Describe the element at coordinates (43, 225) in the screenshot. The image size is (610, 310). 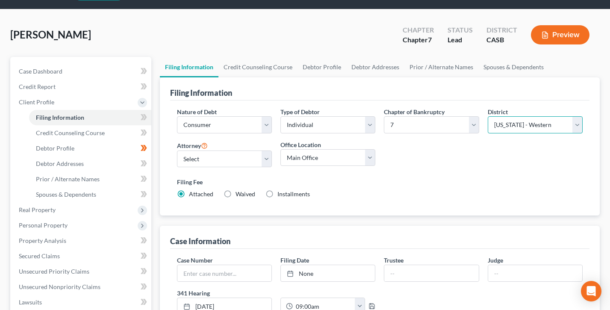
I see `span: Personal Property` at that location.